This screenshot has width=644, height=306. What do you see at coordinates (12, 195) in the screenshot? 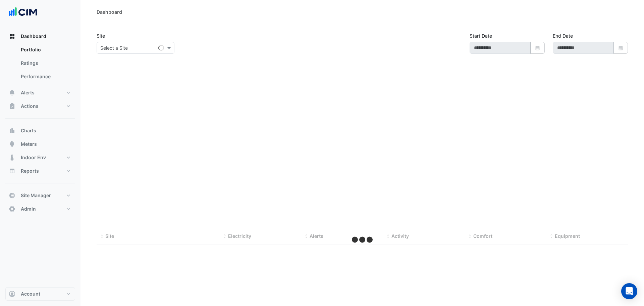
I see `app-icon: Site Manager` at bounding box center [12, 195].